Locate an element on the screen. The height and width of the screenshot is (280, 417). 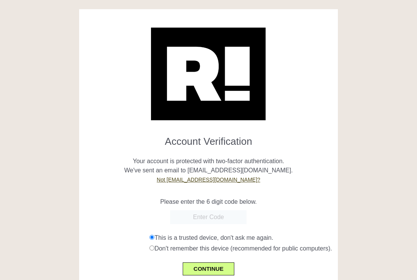
div: Don't remember this device (recommended for public computers). is located at coordinates (241, 248).